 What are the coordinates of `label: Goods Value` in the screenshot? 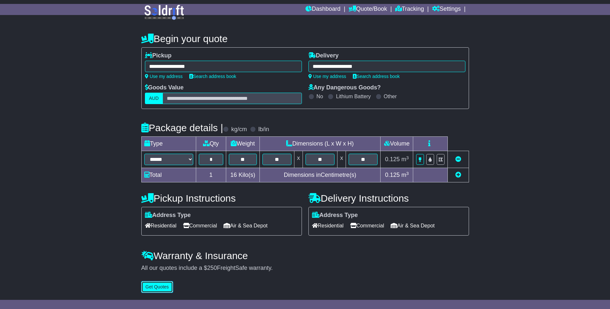 It's located at (164, 88).